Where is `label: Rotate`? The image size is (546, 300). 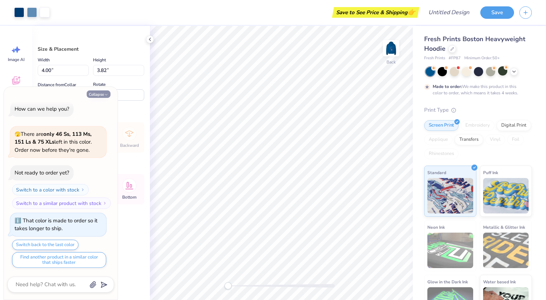
label: Rotate is located at coordinates (99, 85).